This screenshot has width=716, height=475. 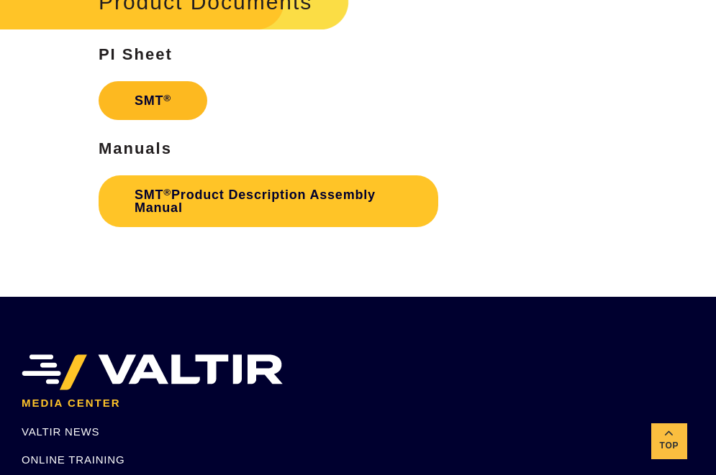 I want to click on a: SMT®Product Description Assembly Manual, so click(x=268, y=201).